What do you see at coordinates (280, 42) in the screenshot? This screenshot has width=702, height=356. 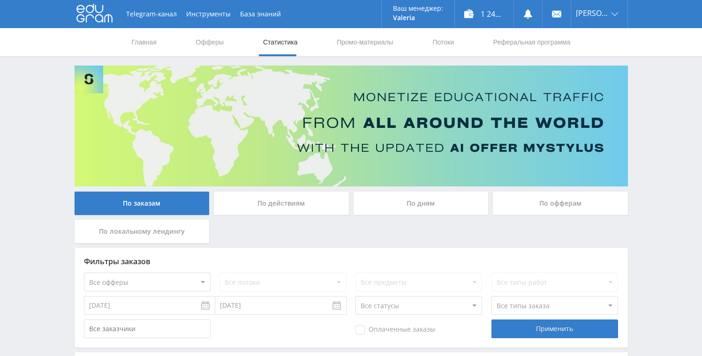 I see `a: Статистика` at bounding box center [280, 42].